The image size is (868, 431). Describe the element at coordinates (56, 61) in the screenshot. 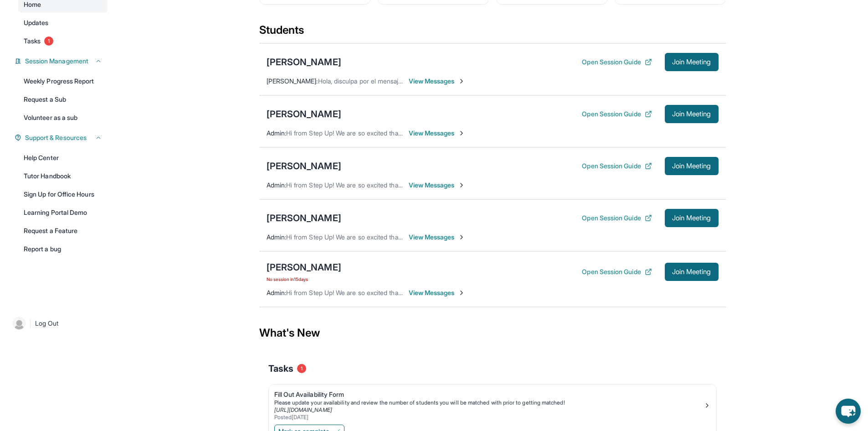

I see `span: Session Management` at that location.